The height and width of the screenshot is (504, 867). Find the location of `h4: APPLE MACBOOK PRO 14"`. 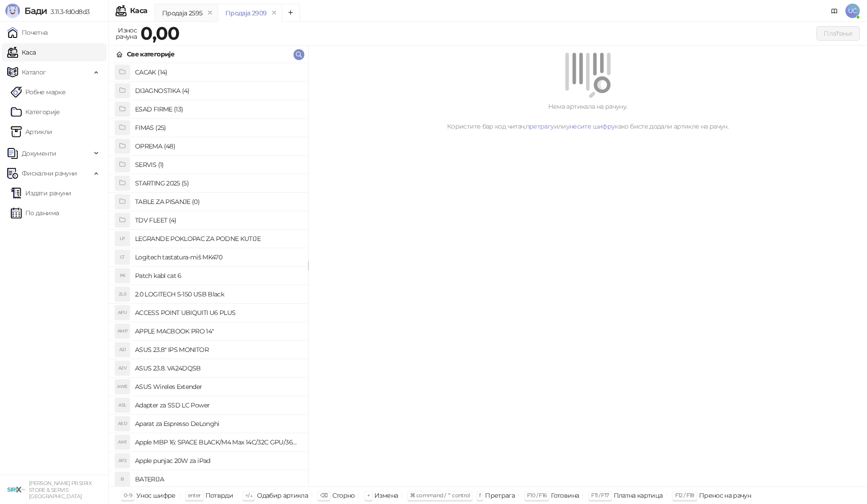

h4: APPLE MACBOOK PRO 14" is located at coordinates (218, 331).